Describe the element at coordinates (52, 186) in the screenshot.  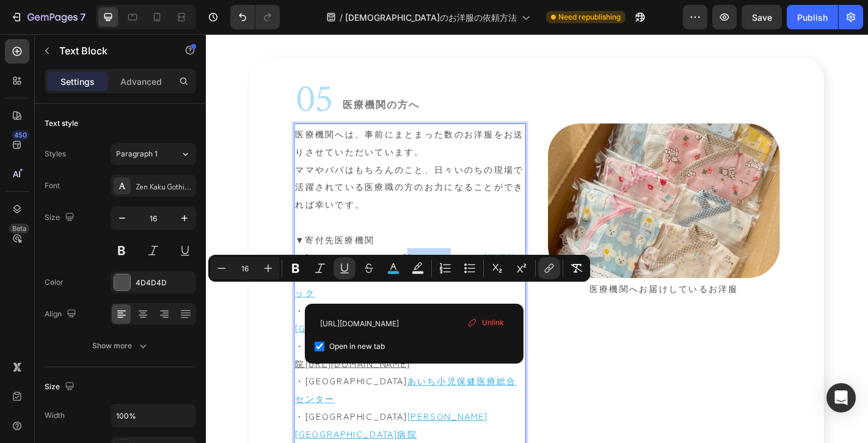
I see `div: Font` at that location.